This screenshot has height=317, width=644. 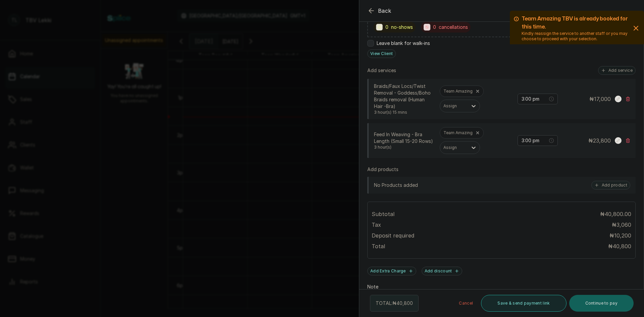 I want to click on p: Tax, so click(x=377, y=225).